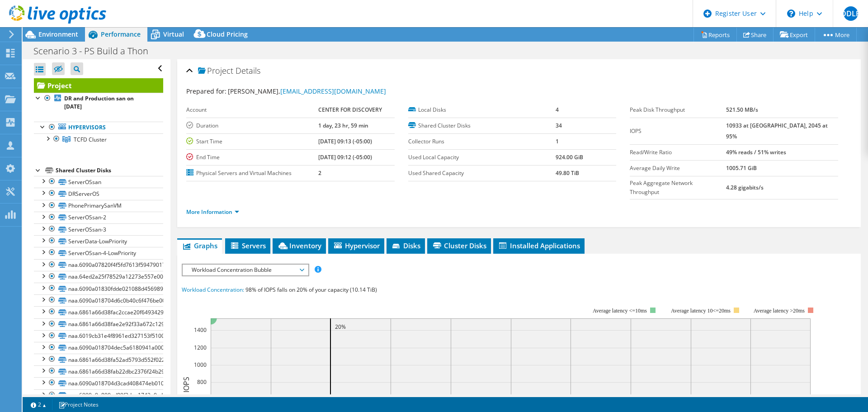 This screenshot has width=868, height=412. Describe the element at coordinates (299, 246) in the screenshot. I see `span: Inventory` at that location.